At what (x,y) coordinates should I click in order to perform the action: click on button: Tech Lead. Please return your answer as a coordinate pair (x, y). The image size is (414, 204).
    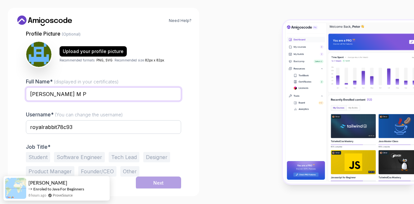
    Looking at the image, I should click on (124, 157).